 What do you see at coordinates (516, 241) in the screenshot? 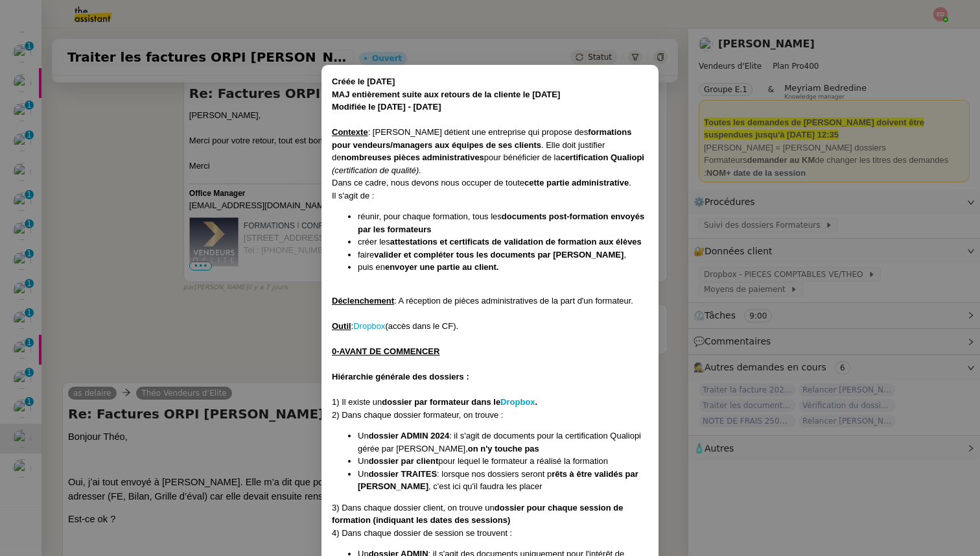
I see `strong: attestations et certificats de validation de formation aux élèves` at bounding box center [516, 241].